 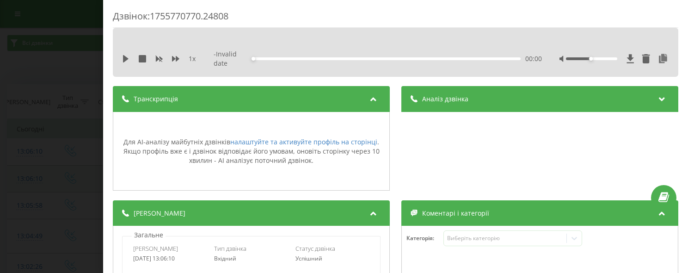 I want to click on span: Коментарі і категорії, so click(x=455, y=213).